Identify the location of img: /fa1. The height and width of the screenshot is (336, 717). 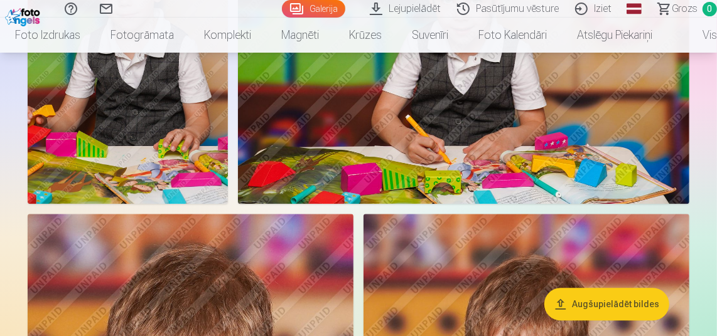
(24, 16).